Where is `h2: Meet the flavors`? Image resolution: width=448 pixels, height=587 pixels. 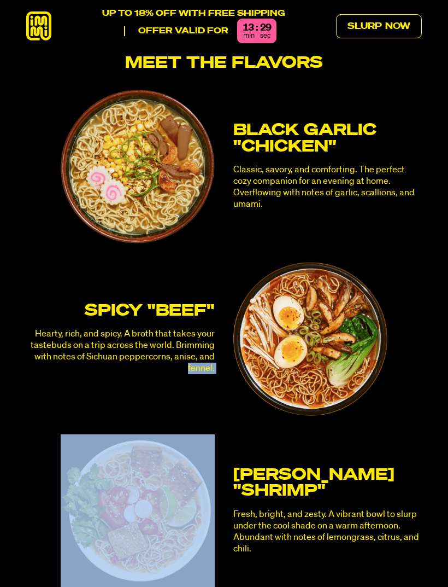
h2: Meet the flavors is located at coordinates (224, 64).